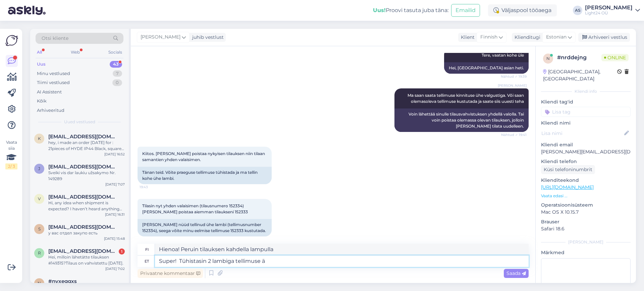  What do you see at coordinates (49, 92) in the screenshot?
I see `div: AI Assistent` at bounding box center [49, 92].